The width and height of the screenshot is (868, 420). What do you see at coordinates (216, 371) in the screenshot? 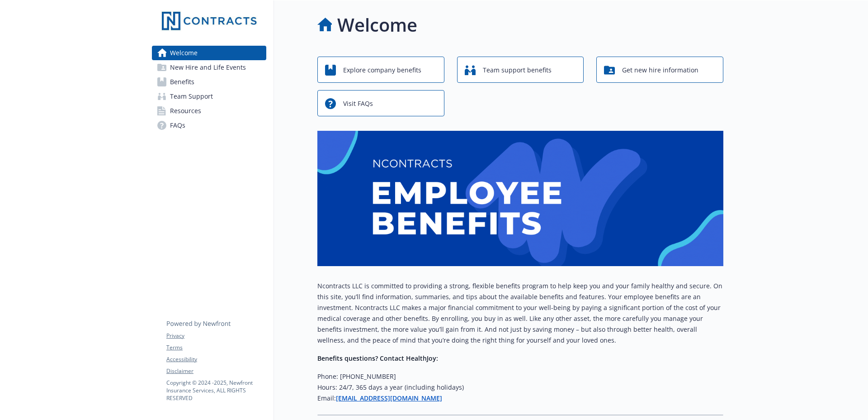
I see `a: Disclaimer` at bounding box center [216, 371].